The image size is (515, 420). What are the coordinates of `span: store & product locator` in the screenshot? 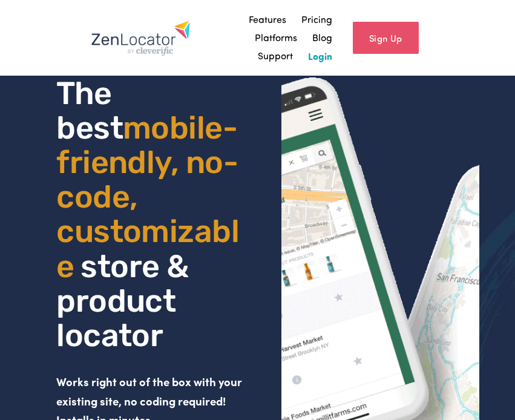 It's located at (126, 300).